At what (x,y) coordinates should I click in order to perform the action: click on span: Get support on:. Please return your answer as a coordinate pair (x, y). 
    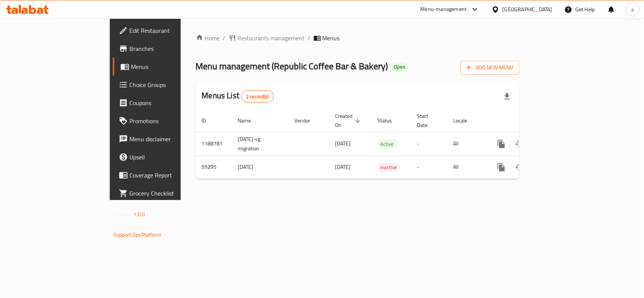
    Looking at the image, I should click on (131, 227).